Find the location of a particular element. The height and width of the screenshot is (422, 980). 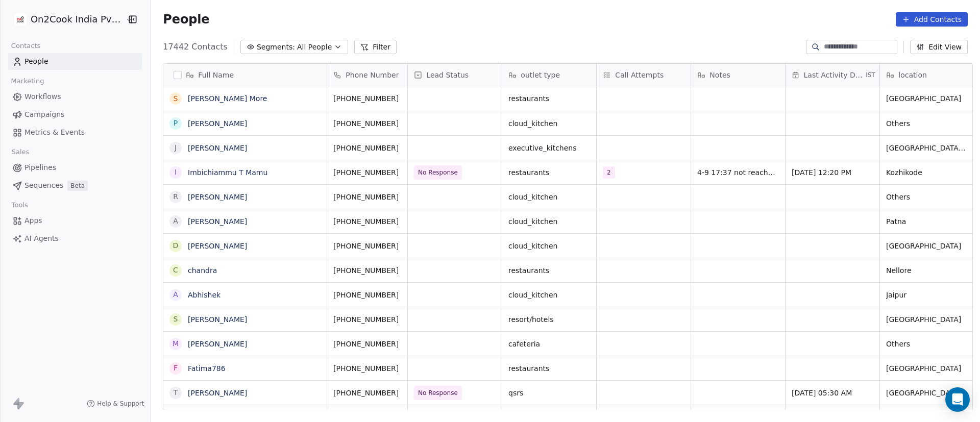

span: Call Attempts is located at coordinates (639, 75).